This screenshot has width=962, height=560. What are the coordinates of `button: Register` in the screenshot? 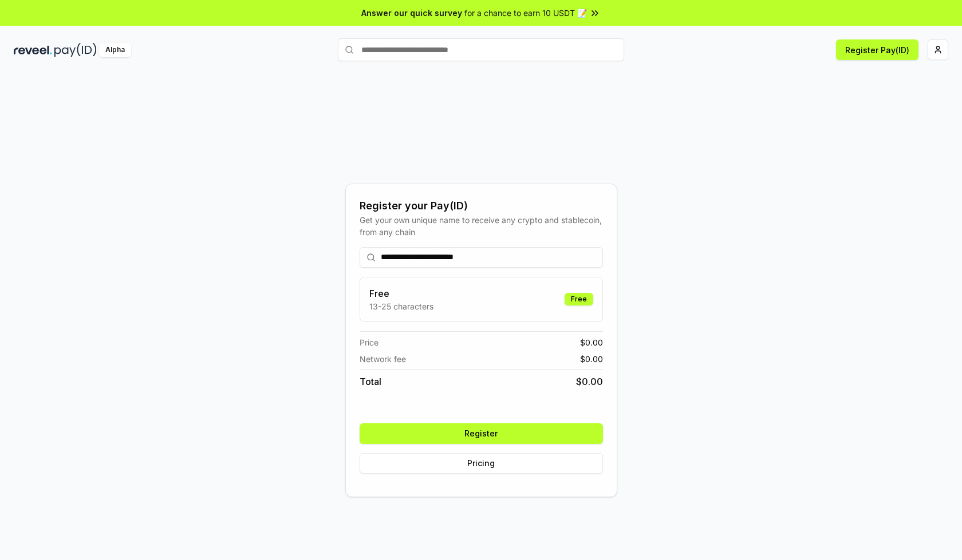 It's located at (481, 434).